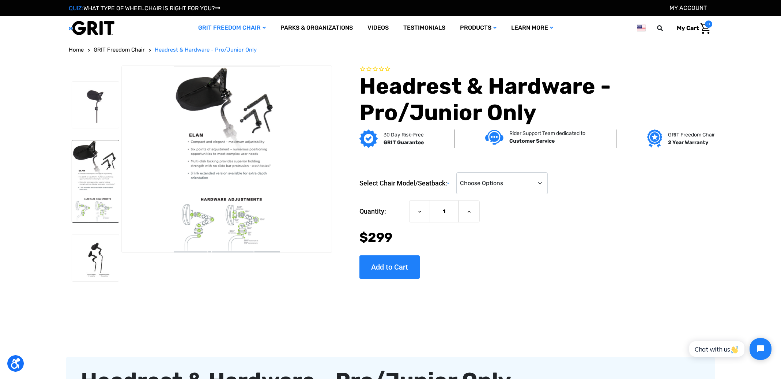 This screenshot has width=781, height=379. Describe the element at coordinates (376, 237) in the screenshot. I see `span: $299` at that location.